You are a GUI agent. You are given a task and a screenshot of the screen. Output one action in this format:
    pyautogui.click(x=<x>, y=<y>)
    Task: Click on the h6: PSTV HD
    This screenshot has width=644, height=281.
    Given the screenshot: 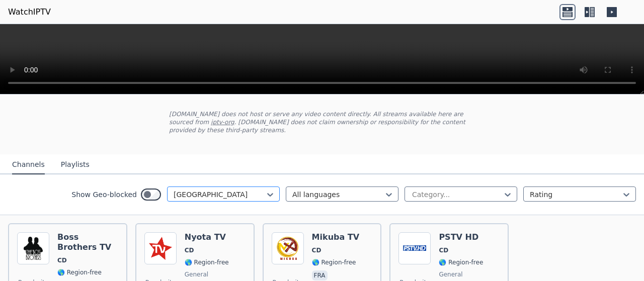 What is the action you would take?
    pyautogui.click(x=461, y=237)
    